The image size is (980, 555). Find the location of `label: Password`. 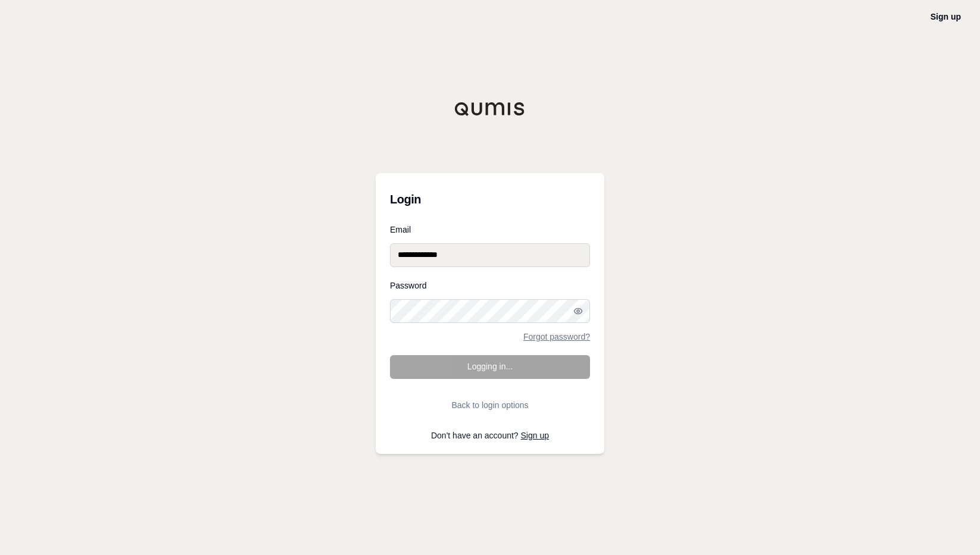

label: Password is located at coordinates (490, 285).